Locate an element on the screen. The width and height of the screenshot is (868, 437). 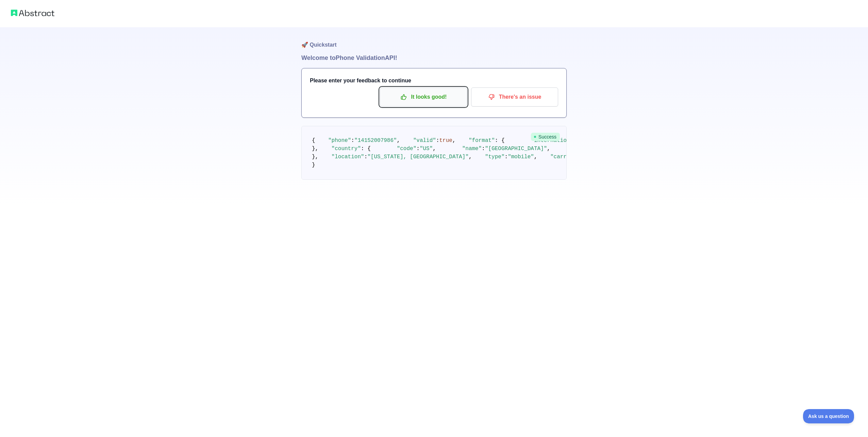
span: Success is located at coordinates (545, 137).